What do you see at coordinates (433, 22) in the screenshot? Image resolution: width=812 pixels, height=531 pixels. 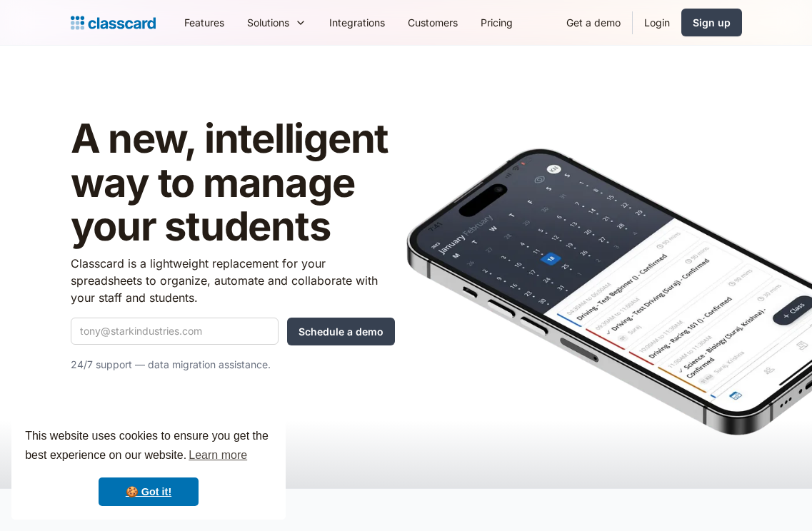 I see `a: Customers` at bounding box center [433, 22].